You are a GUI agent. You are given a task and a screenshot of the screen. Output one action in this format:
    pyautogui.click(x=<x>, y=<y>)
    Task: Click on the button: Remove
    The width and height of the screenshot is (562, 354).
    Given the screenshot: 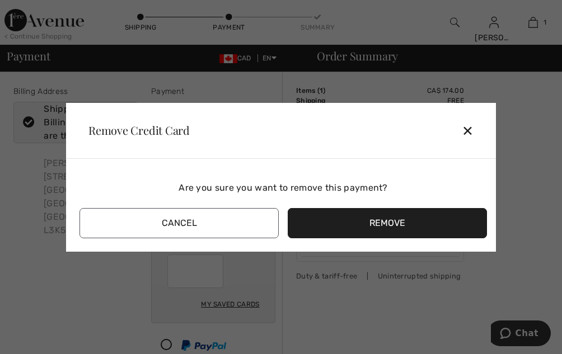 What is the action you would take?
    pyautogui.click(x=387, y=223)
    